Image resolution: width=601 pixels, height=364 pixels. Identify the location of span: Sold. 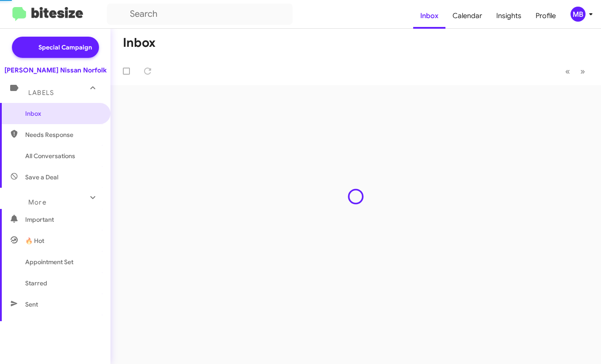
(31, 325).